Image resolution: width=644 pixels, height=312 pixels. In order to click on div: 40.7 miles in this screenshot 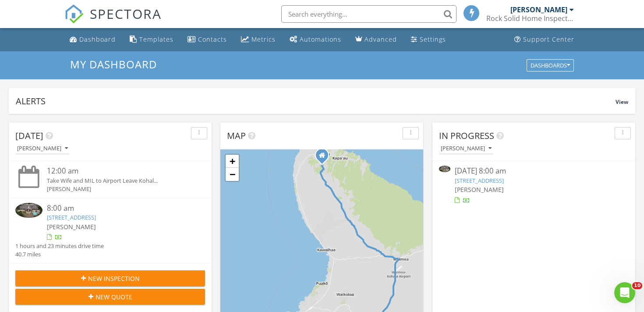, I will do `click(60, 254)`.